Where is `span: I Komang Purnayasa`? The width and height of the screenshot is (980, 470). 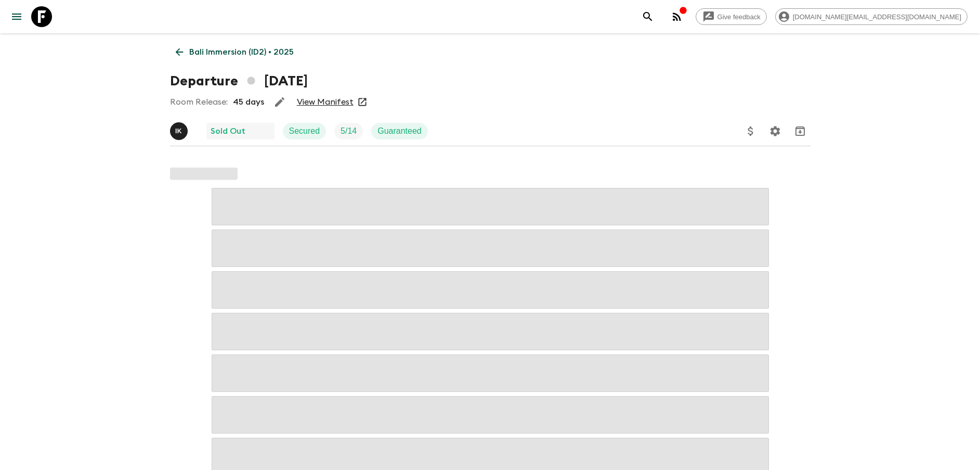 span: I Komang Purnayasa is located at coordinates (180, 129).